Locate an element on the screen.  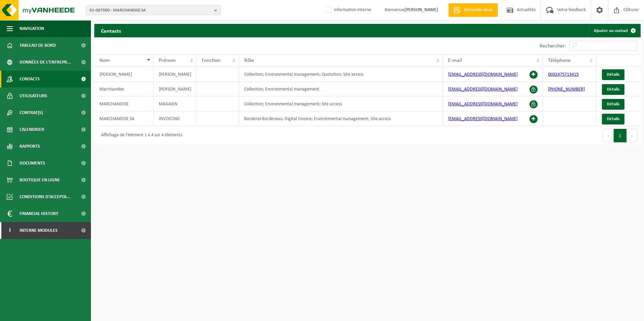
span: Boutique en ligne is located at coordinates (40, 180).